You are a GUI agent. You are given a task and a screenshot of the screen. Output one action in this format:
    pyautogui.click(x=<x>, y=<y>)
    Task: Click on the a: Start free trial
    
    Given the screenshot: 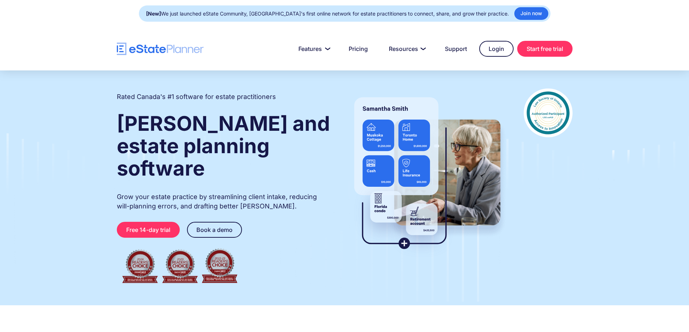 What is the action you would take?
    pyautogui.click(x=545, y=49)
    